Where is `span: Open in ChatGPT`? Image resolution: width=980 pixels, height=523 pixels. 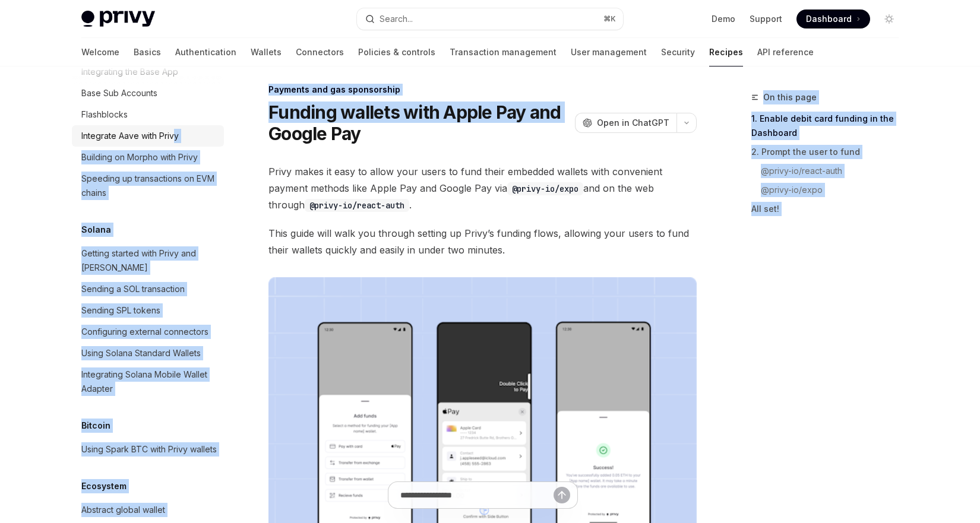 span: Open in ChatGPT is located at coordinates (633, 123).